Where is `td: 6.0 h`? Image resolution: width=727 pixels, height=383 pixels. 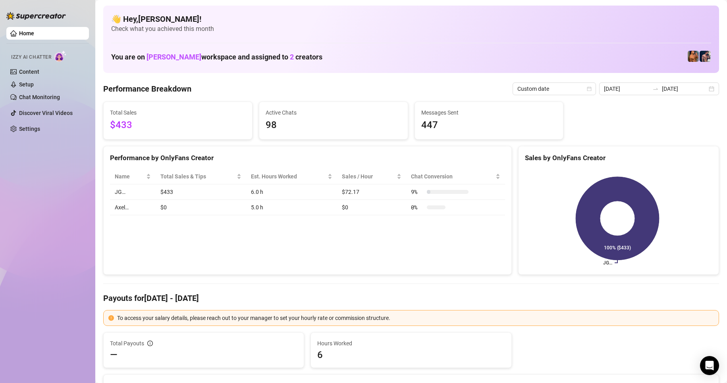
td: 6.0 h is located at coordinates (292, 192).